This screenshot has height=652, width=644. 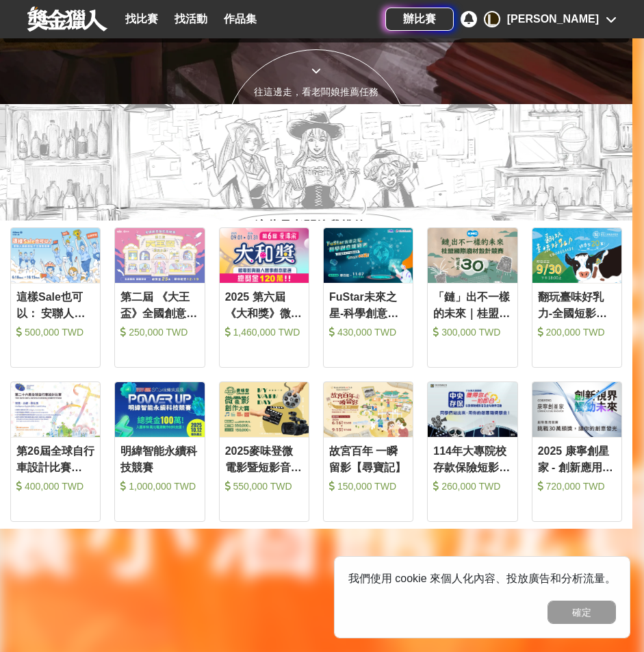 What do you see at coordinates (316, 92) in the screenshot?
I see `div: 往這邊走，看老闆娘推薦任務` at bounding box center [316, 92].